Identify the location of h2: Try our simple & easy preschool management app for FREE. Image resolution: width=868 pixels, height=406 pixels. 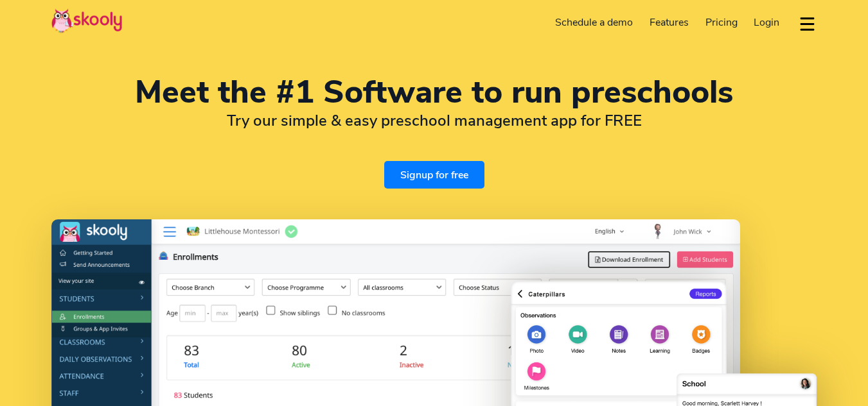
(434, 121).